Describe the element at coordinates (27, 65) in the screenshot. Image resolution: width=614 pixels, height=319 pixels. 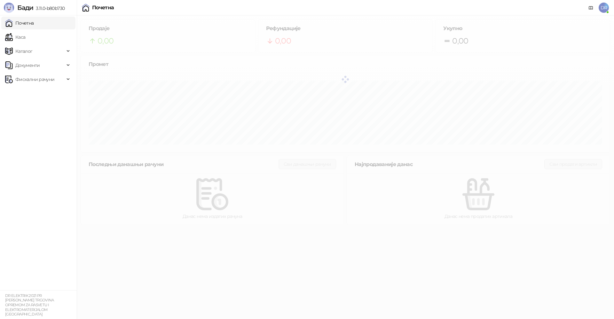
I see `span: Документи` at that location.